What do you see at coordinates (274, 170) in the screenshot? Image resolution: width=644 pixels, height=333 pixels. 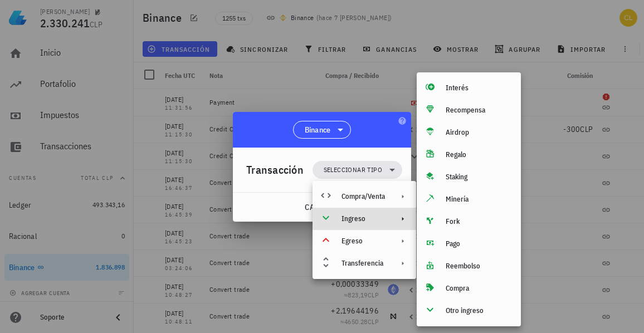 I see `div: Transacción` at bounding box center [274, 170].